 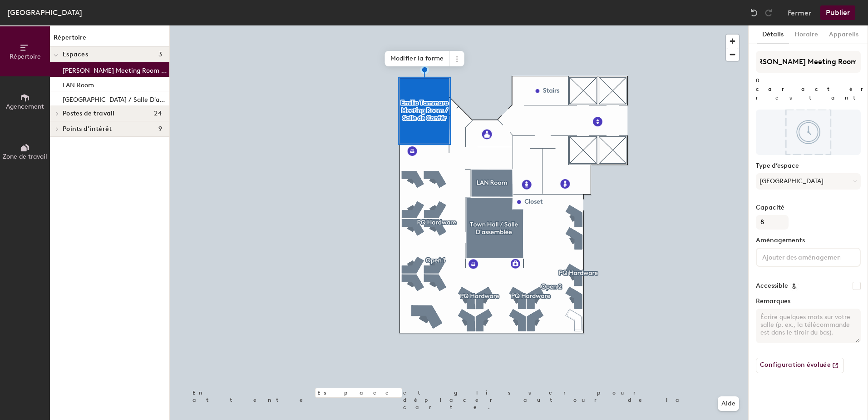 I want to click on button: Appareils, so click(x=844, y=35).